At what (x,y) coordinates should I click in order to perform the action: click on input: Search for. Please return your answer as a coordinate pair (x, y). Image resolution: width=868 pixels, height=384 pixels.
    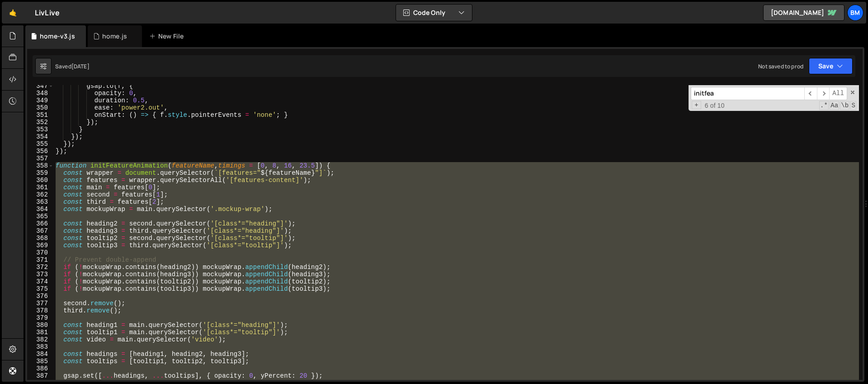
    Looking at the image, I should click on (748, 93).